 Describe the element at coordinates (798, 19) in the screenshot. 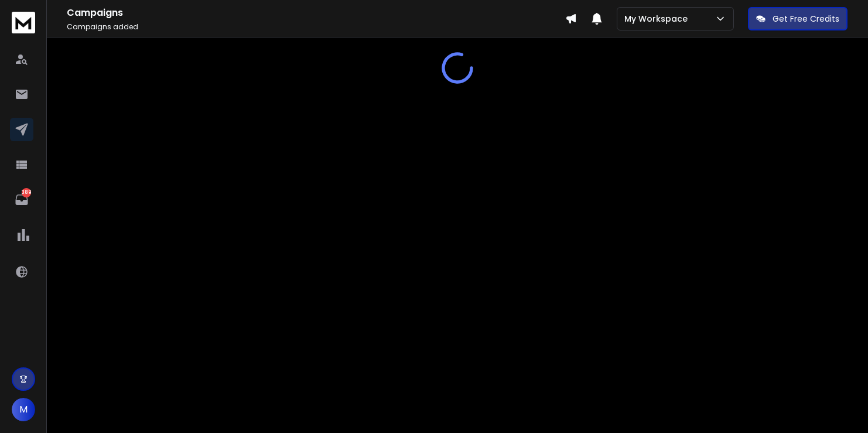

I see `button: Get Free Credits` at that location.